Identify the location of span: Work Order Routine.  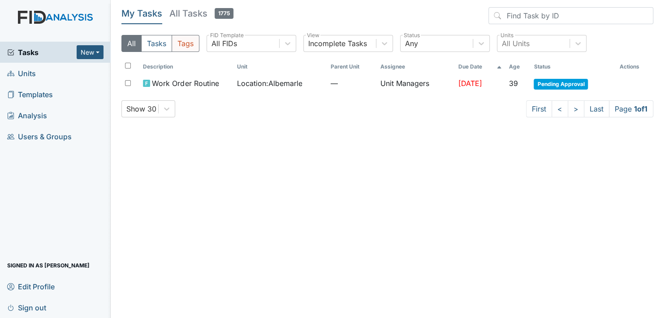
(185, 83).